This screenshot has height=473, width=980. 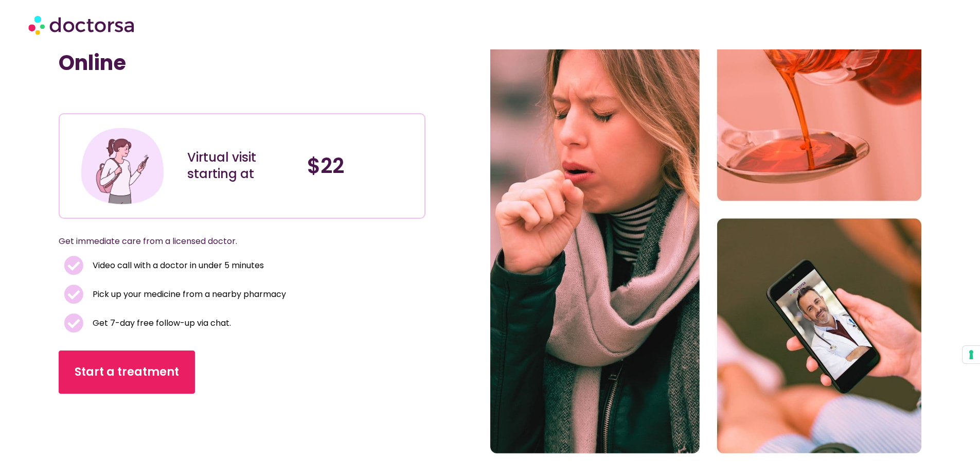 What do you see at coordinates (126, 372) in the screenshot?
I see `a: Start a treatment` at bounding box center [126, 372].